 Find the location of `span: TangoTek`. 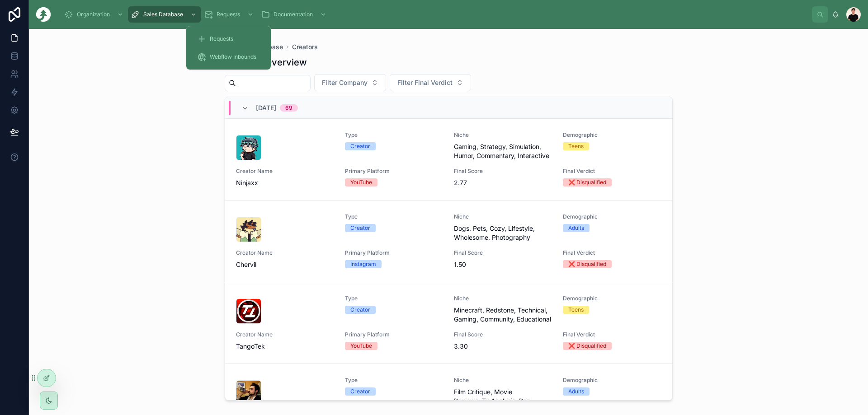

span: TangoTek is located at coordinates (285, 346).